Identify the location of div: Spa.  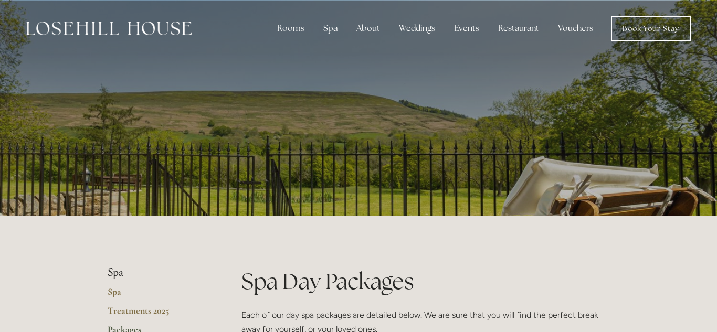
(330, 28).